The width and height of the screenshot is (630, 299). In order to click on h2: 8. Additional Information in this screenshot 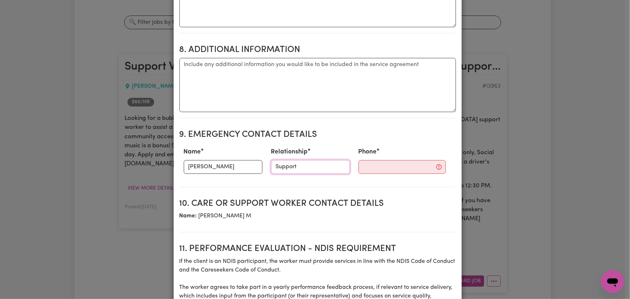, I will do `click(318, 50)`.